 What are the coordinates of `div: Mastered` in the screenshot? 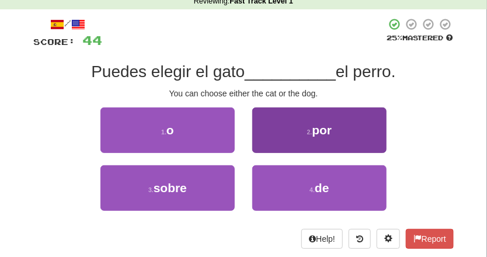 It's located at (420, 38).